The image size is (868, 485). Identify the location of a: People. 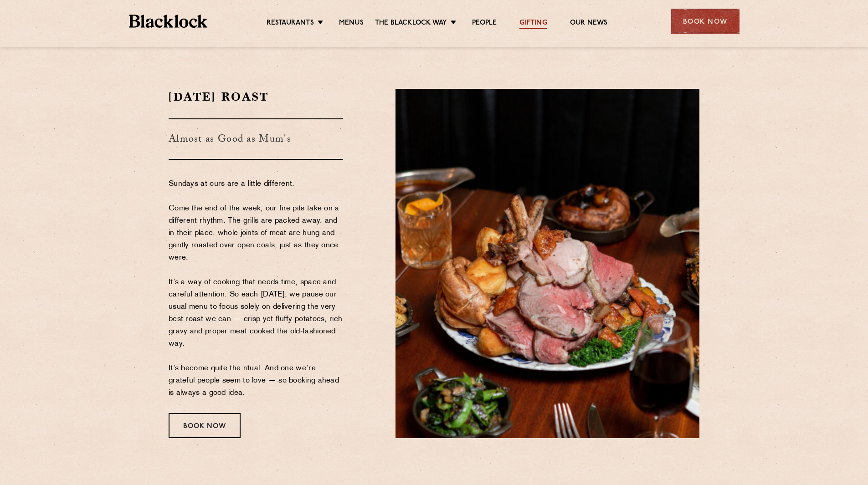
(484, 23).